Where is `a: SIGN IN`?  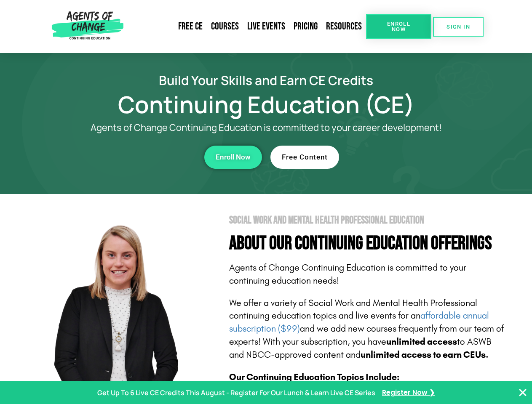
a: SIGN IN is located at coordinates (459, 27).